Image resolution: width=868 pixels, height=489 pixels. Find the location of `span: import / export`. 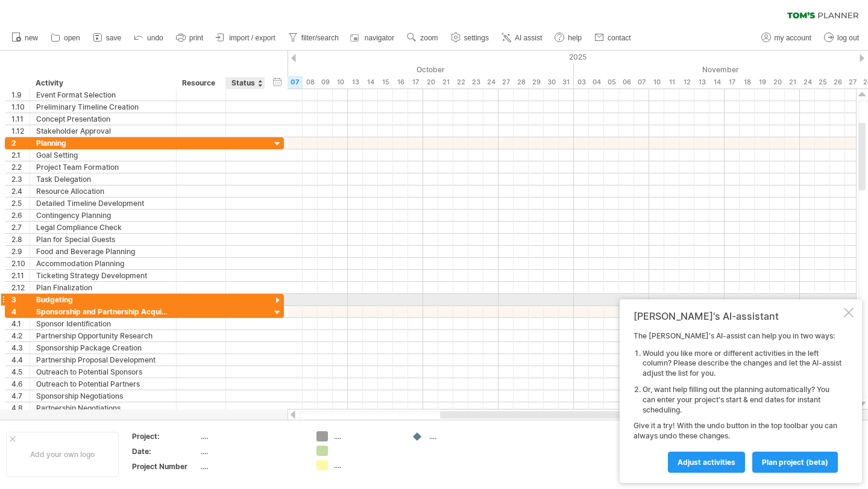

span: import / export is located at coordinates (252, 38).